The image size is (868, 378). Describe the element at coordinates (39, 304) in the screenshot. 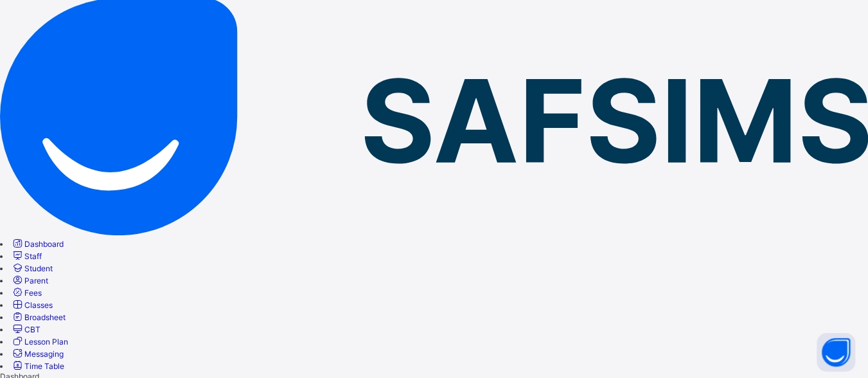

I see `span: Classes` at that location.